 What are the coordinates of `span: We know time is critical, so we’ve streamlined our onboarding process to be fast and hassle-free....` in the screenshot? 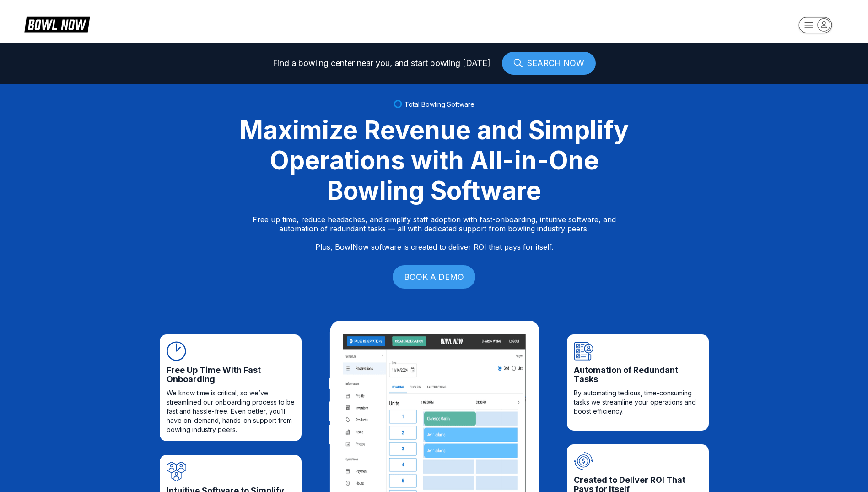 It's located at (231, 411).